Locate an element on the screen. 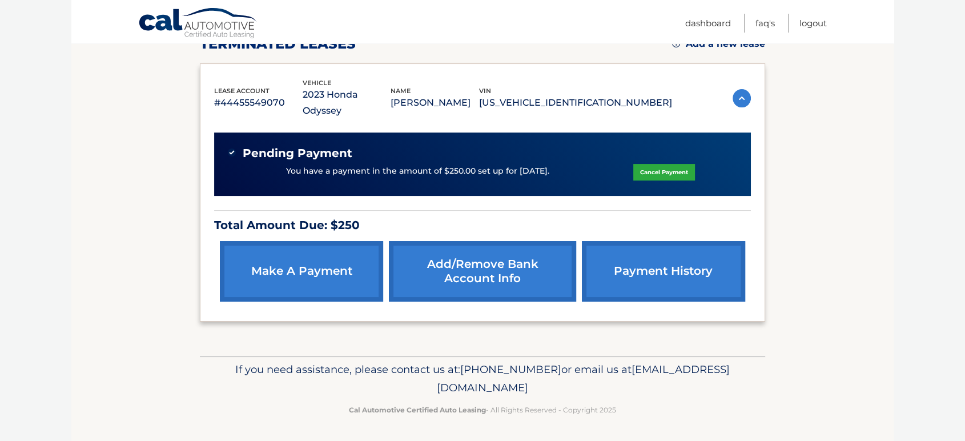 Image resolution: width=965 pixels, height=441 pixels. p: Total Amount Due: $250 is located at coordinates (482, 225).